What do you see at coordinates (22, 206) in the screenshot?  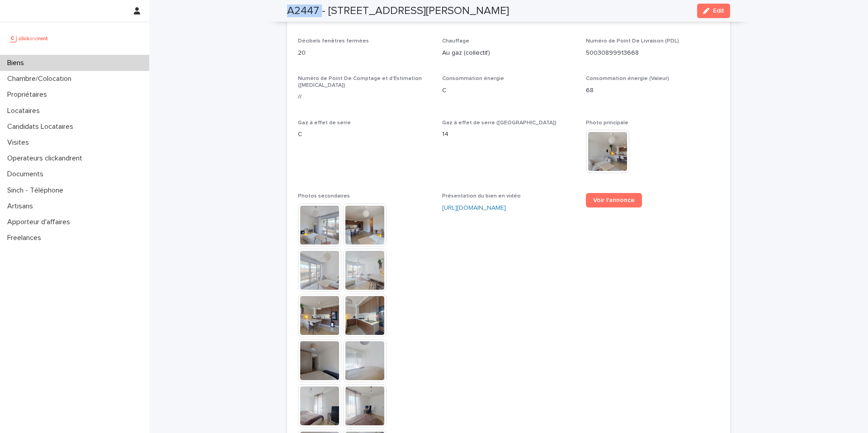 I see `p: Artisans` at bounding box center [22, 206].